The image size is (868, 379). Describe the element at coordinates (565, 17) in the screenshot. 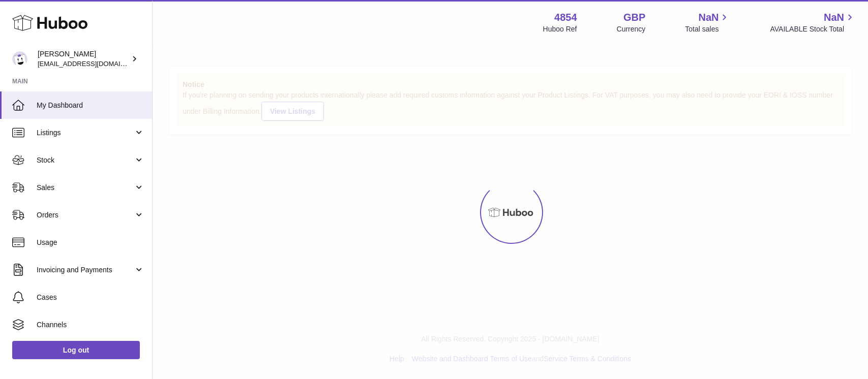

I see `strong: 4854` at that location.